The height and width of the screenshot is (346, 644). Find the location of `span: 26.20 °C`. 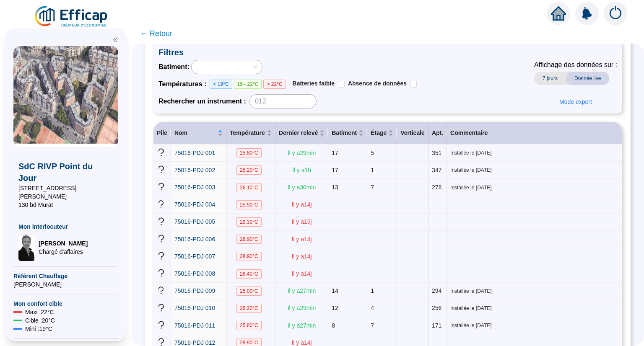

span: 26.20 °C is located at coordinates (249, 309).